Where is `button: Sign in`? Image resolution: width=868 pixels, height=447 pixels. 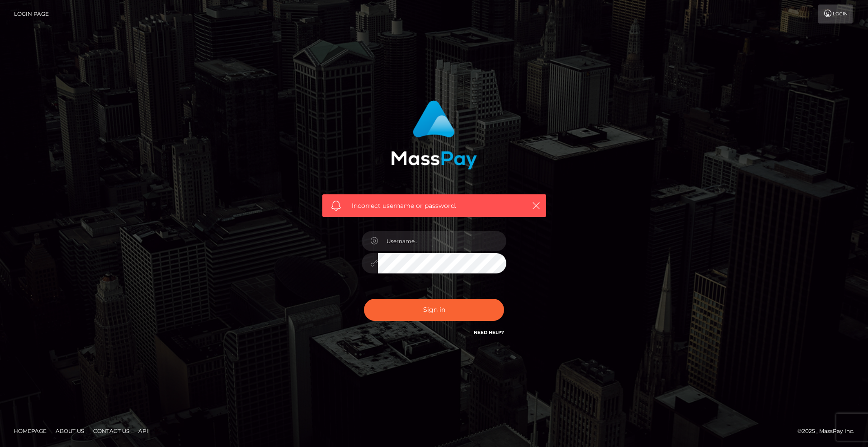
button: Sign in is located at coordinates (434, 310).